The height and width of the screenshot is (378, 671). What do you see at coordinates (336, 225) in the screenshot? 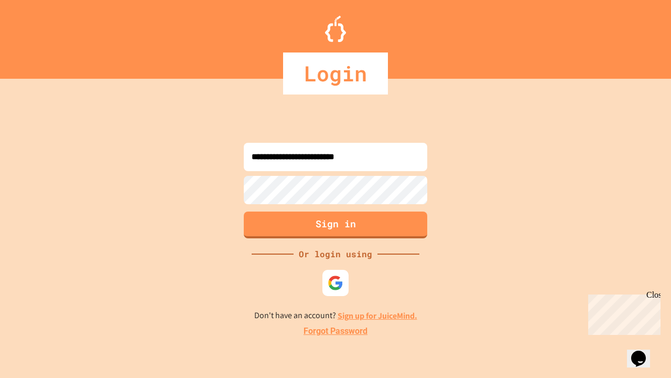
I see `button: Sign in` at bounding box center [336, 225].